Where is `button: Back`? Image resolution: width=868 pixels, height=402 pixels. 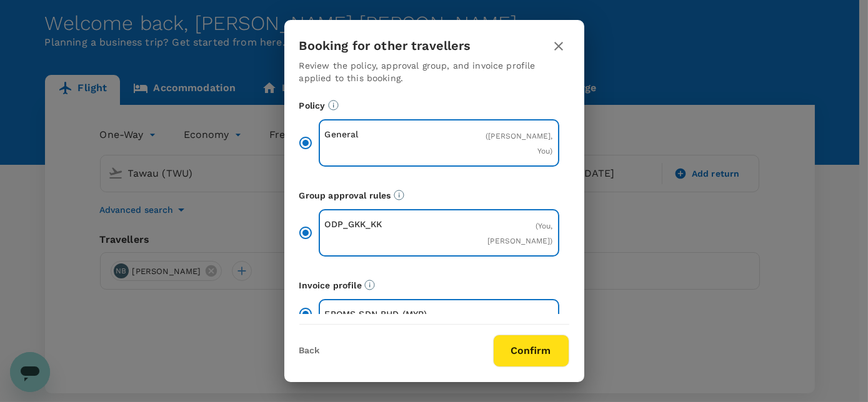 button: Back is located at coordinates (309, 351).